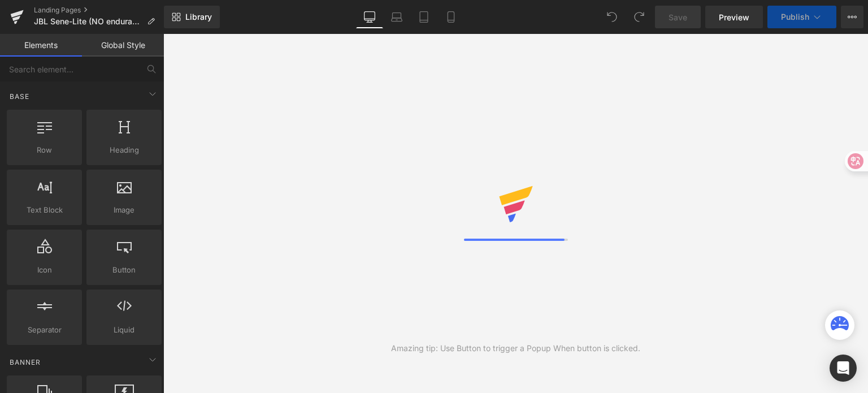 The height and width of the screenshot is (393, 868). Describe the element at coordinates (677, 17) in the screenshot. I see `span: Save` at that location.